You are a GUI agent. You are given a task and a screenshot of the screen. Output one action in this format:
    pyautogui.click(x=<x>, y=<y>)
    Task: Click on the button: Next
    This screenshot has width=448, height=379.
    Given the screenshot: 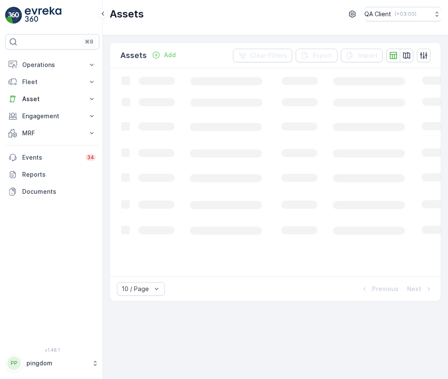 What is the action you would take?
    pyautogui.click(x=420, y=289)
    